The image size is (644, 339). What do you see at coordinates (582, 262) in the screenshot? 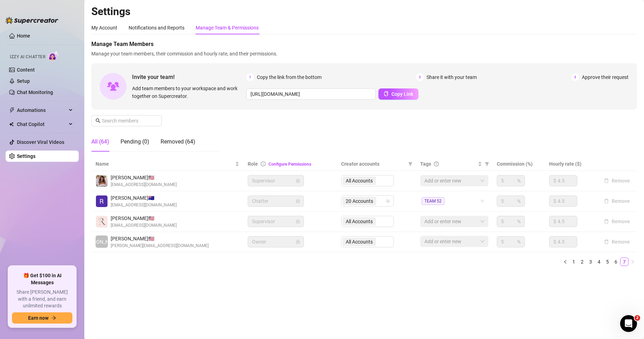
I see `a: 2` at bounding box center [582, 262].